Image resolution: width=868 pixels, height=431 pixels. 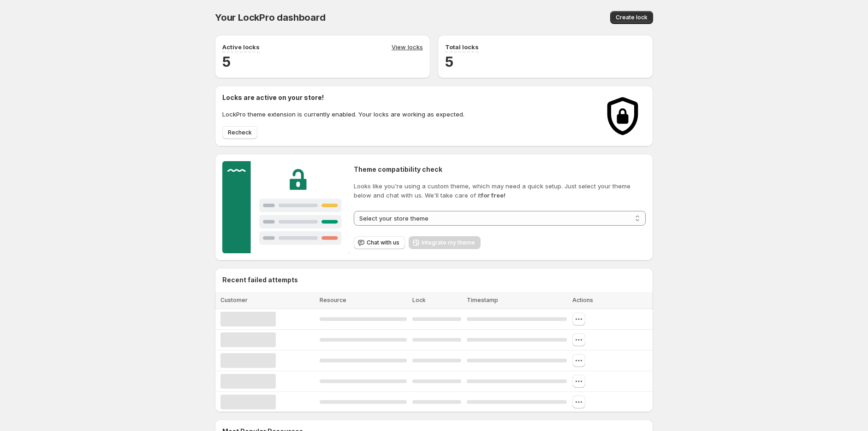 I want to click on img: Locks activated, so click(x=623, y=116).